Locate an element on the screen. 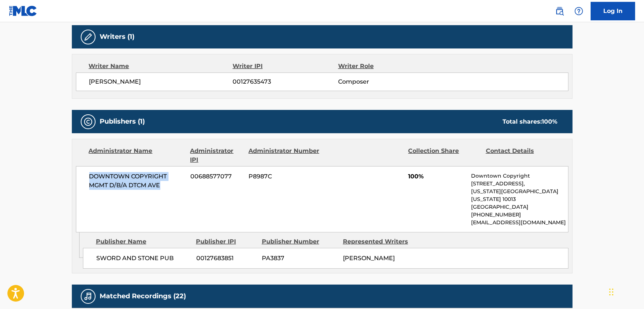 The height and width of the screenshot is (309, 644). div: Publisher Name is located at coordinates (143, 242).